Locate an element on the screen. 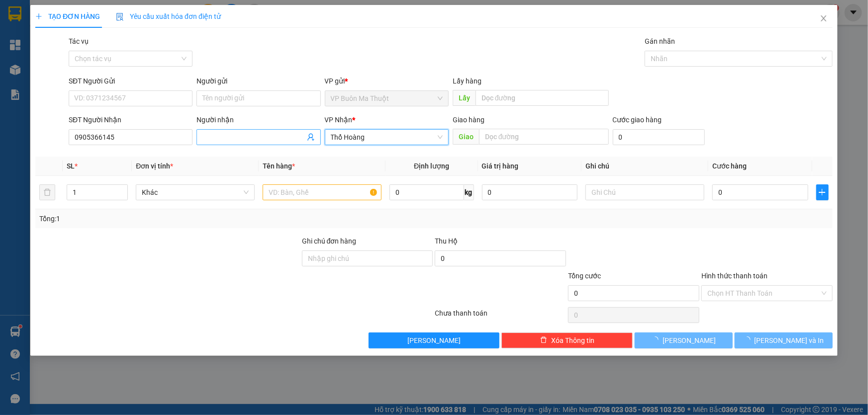 This screenshot has width=868, height=415. span: Khác is located at coordinates (195, 192).